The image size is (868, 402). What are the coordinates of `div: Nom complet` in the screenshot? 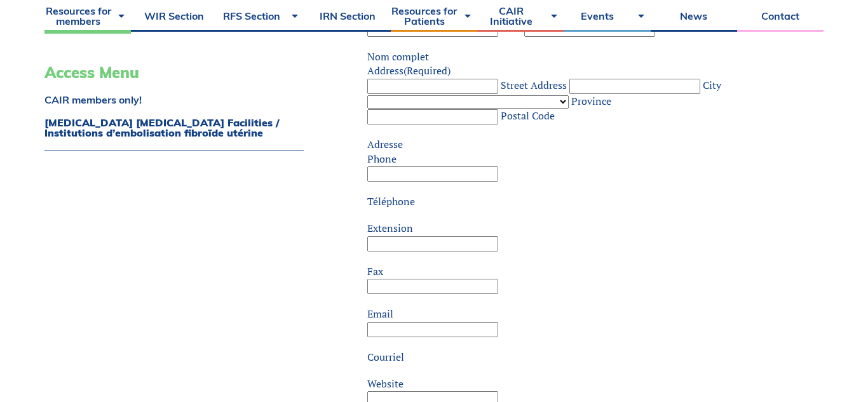 It's located at (547, 56).